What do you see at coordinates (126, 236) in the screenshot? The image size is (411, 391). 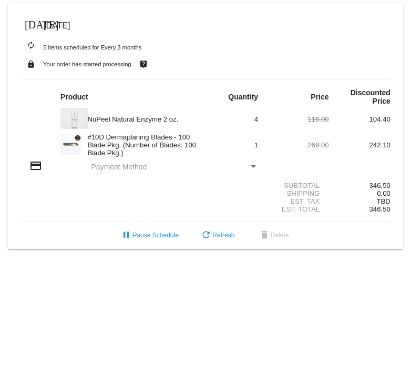 I see `mat-icon: pause` at bounding box center [126, 236].